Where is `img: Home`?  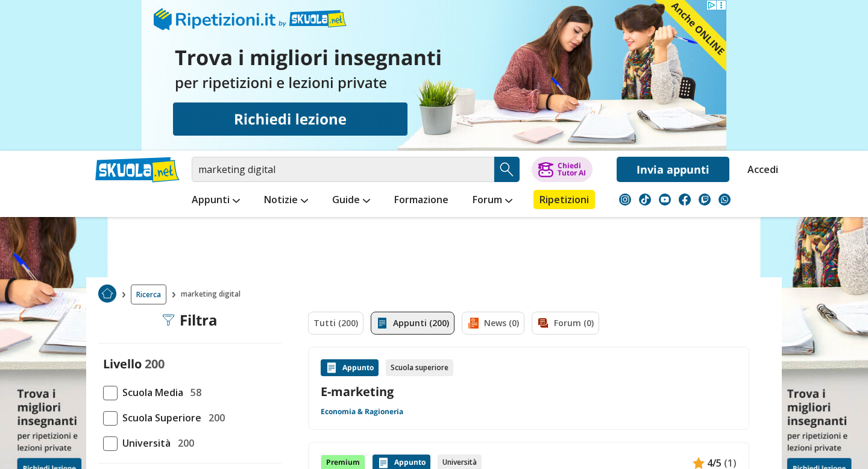 img: Home is located at coordinates (107, 293).